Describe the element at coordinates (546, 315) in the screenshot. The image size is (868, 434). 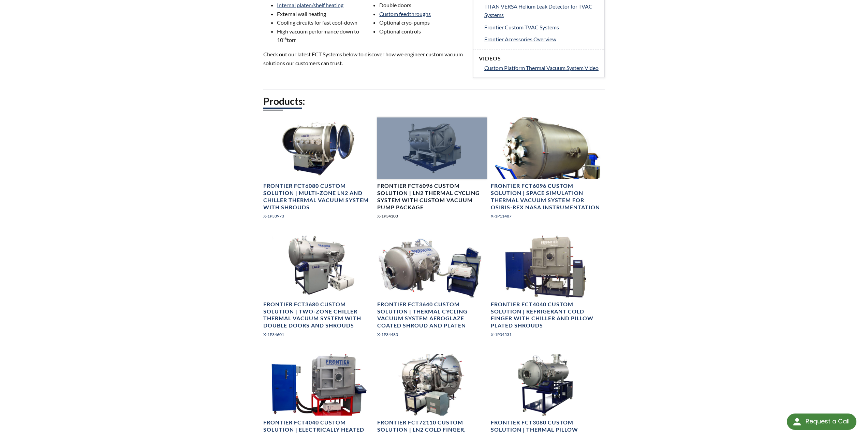
I see `h4: Frontier FCT4040 Custom Solution | Refrigerant Cold Finger with Chiller and Pillow Plated Shrouds` at that location.